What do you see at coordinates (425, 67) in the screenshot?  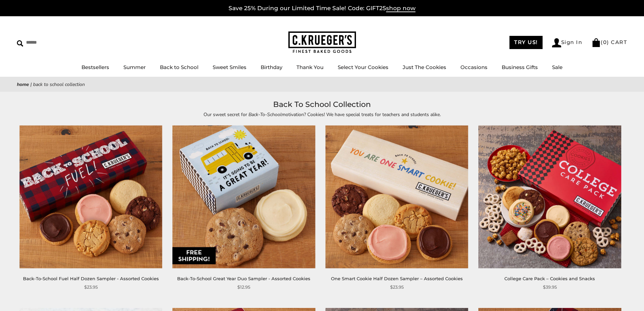 I see `a: Just The Cookies` at bounding box center [425, 67].